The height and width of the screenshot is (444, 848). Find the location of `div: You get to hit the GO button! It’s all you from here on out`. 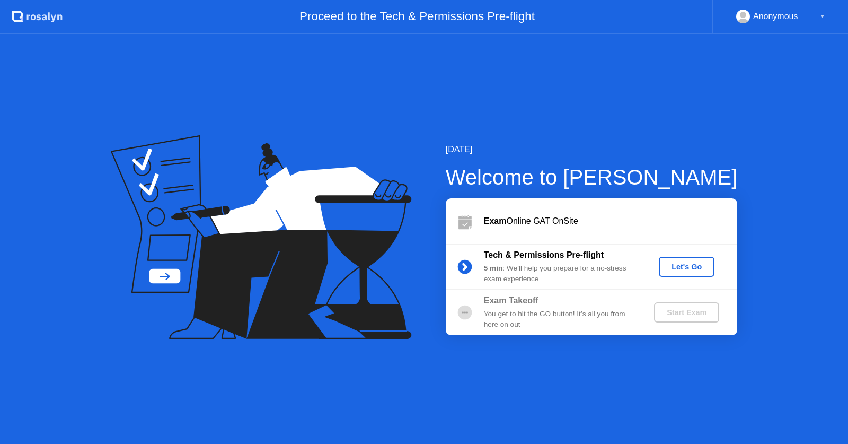

div: You get to hit the GO button! It’s all you from here on out is located at coordinates (560, 319).